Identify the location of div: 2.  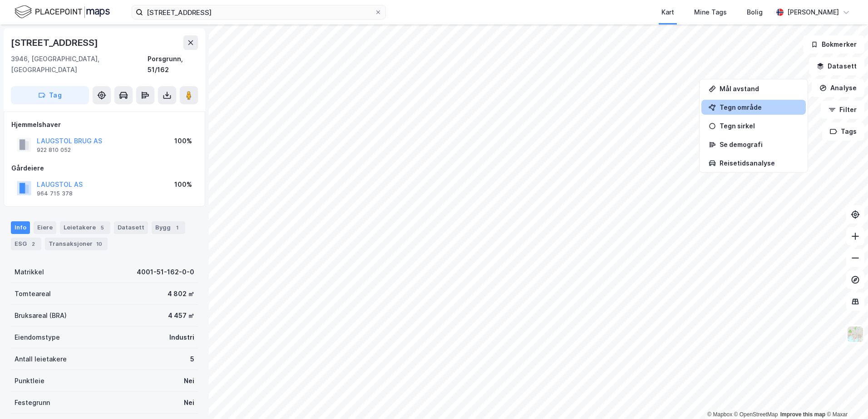
(33, 244).